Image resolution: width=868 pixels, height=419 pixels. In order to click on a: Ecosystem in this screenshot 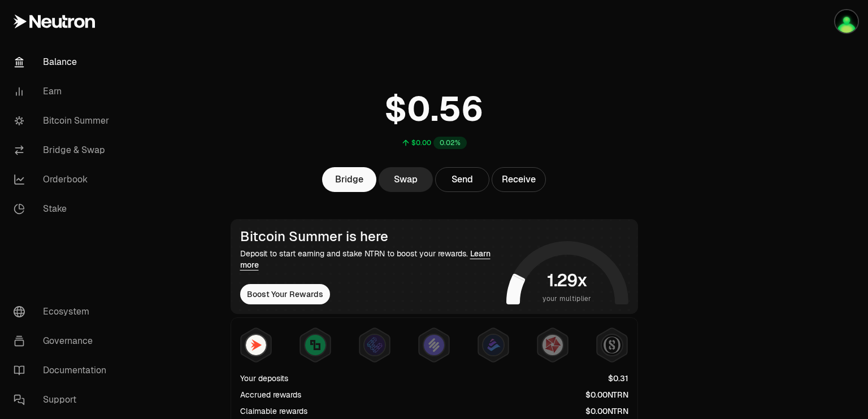, I will do `click(63, 312)`.